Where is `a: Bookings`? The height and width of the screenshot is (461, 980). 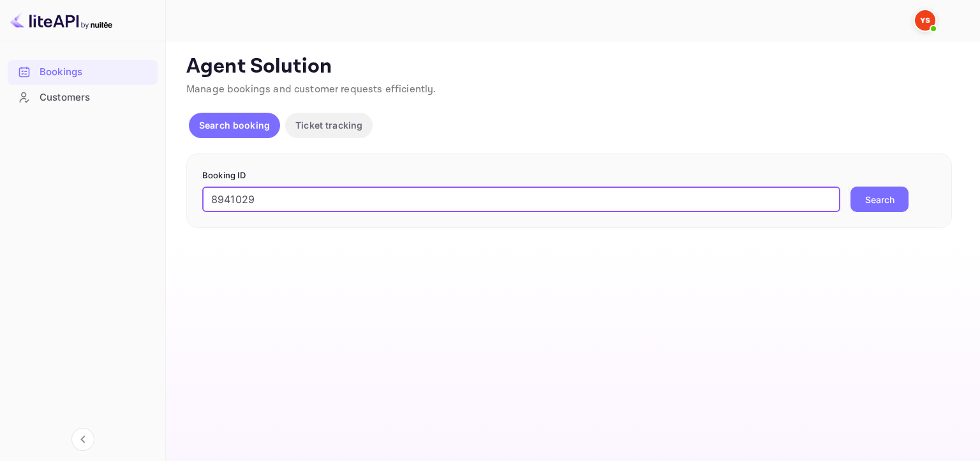
a: Bookings is located at coordinates (83, 71).